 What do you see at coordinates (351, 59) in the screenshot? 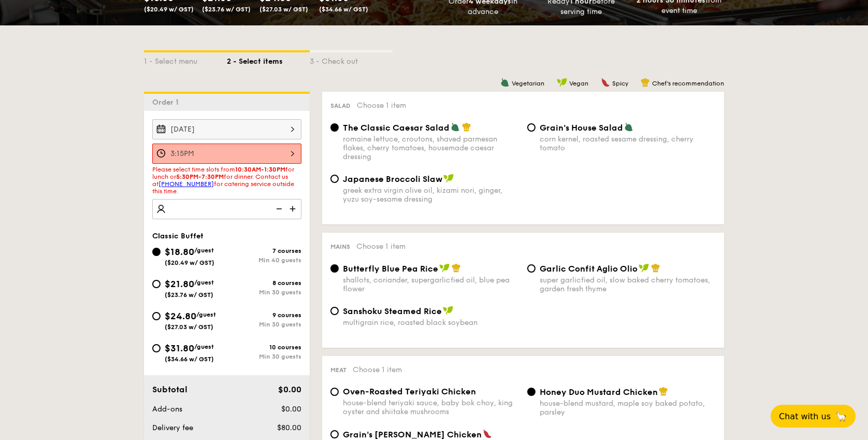
I see `div: 3 - Check out` at bounding box center [351, 59].